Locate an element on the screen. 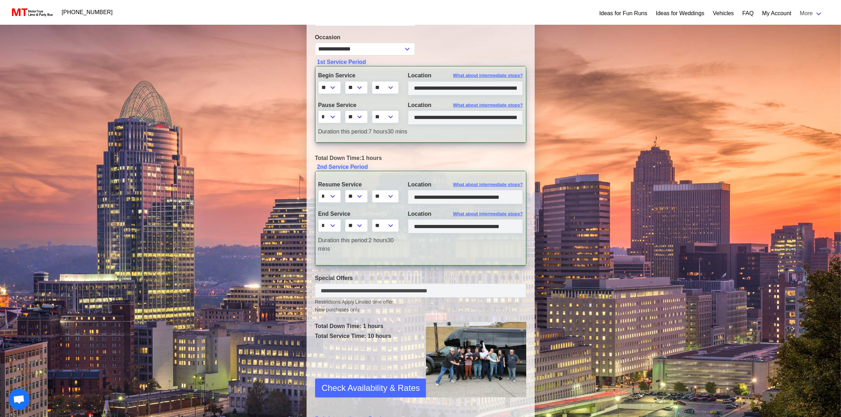  a: More is located at coordinates (811, 13).